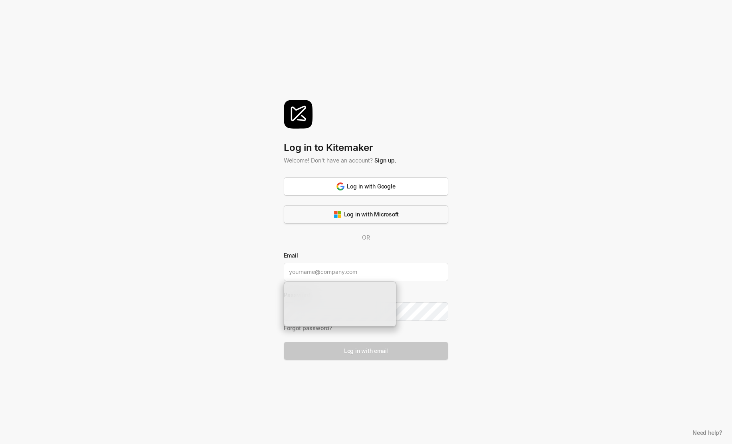 The width and height of the screenshot is (732, 444). I want to click on a: Forgot password?, so click(308, 328).